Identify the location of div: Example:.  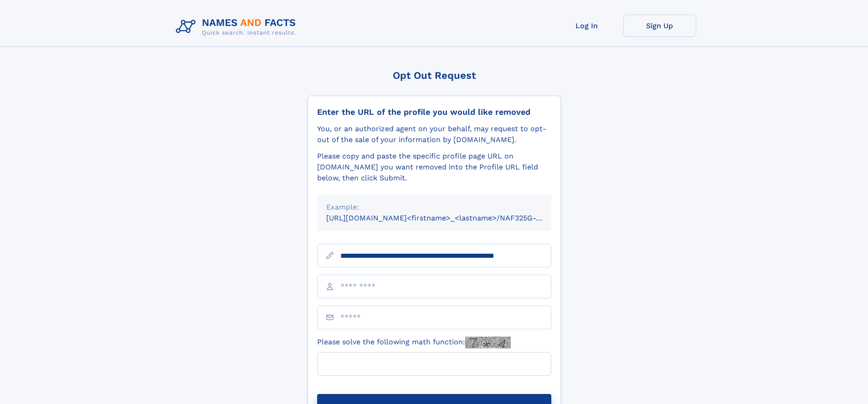
(434, 207).